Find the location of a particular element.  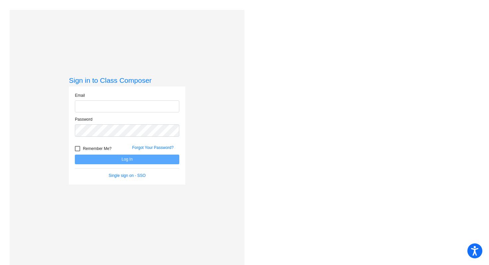

button: Log In is located at coordinates (127, 159).